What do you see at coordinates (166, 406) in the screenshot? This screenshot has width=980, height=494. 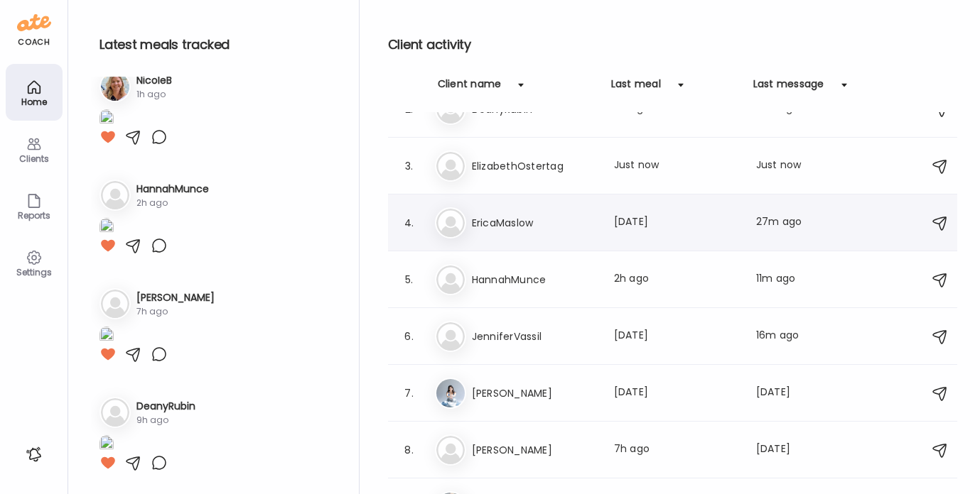 I see `h3: DeanyRubin` at bounding box center [166, 406].